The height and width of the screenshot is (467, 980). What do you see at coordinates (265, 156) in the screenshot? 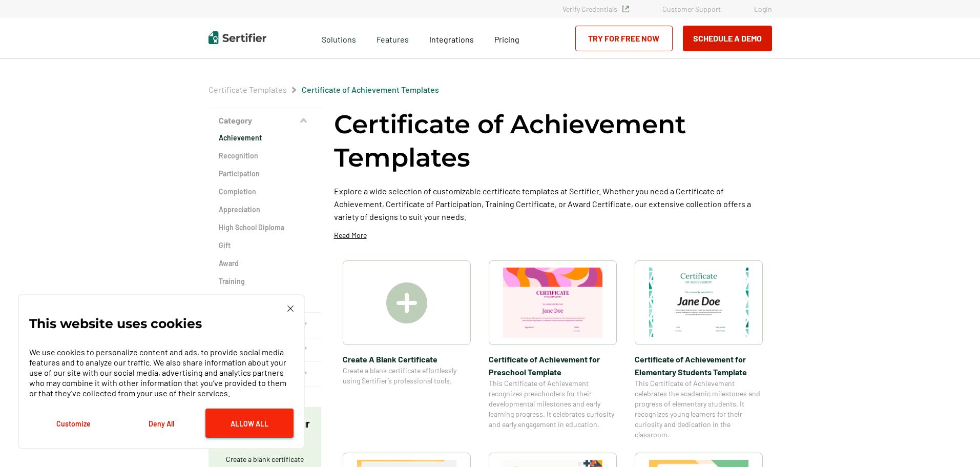
I see `h2: Recognition` at bounding box center [265, 156].